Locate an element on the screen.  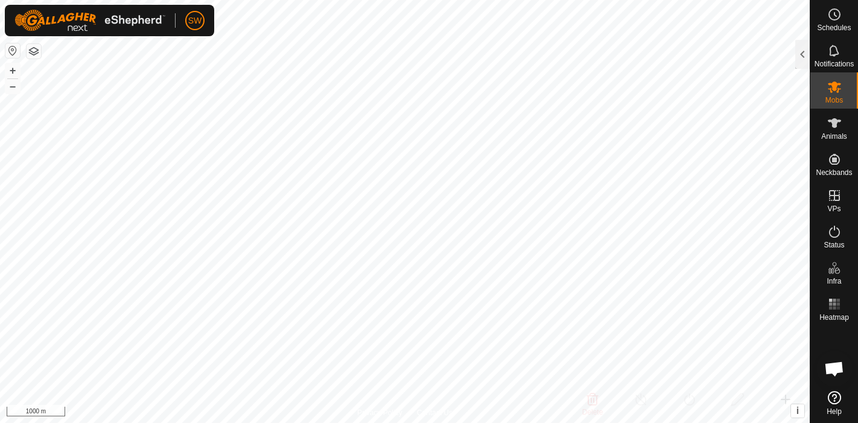
a: Contact Us is located at coordinates (435, 413).